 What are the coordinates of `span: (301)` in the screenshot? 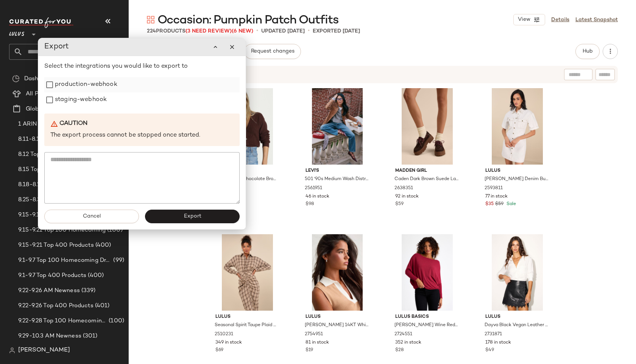 It's located at (89, 336).